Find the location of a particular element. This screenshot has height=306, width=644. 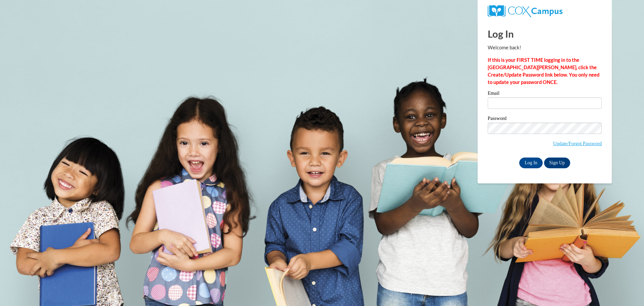

a: COX Campus is located at coordinates (525, 10).